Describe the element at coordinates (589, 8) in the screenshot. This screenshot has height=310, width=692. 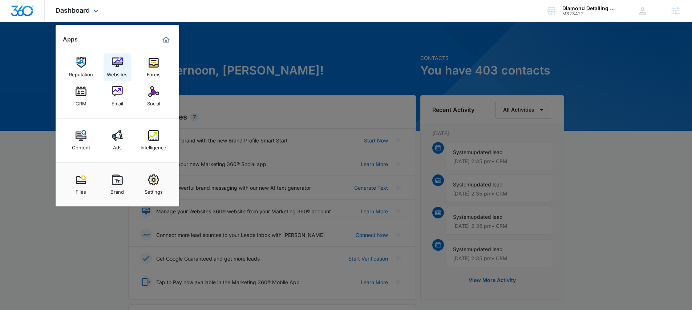
I see `div: account name` at that location.